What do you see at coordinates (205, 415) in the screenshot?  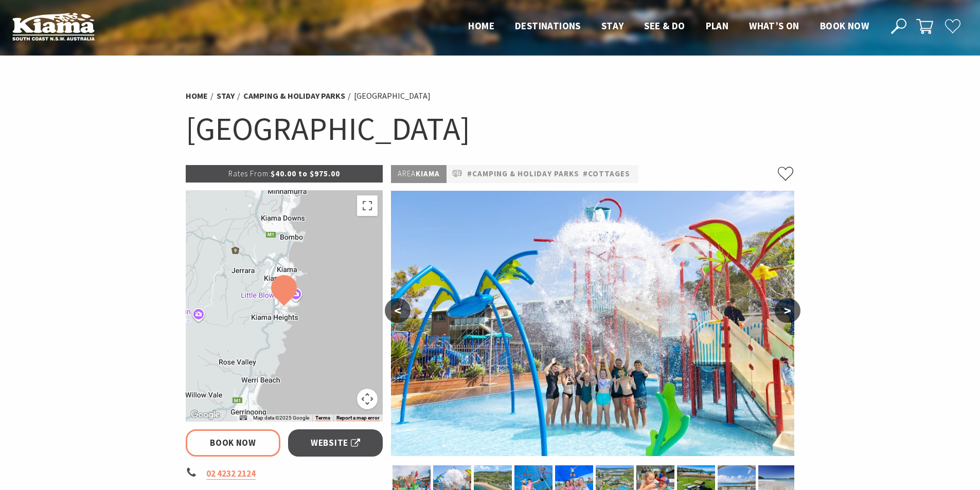 I see `img: Google` at bounding box center [205, 415].